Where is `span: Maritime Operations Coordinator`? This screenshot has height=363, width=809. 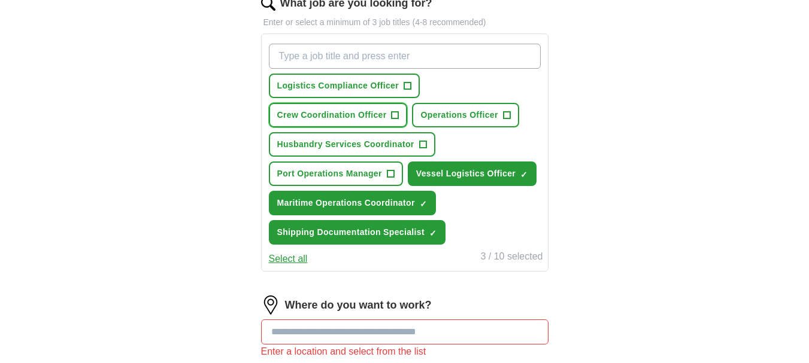
span: Maritime Operations Coordinator is located at coordinates (346, 203).